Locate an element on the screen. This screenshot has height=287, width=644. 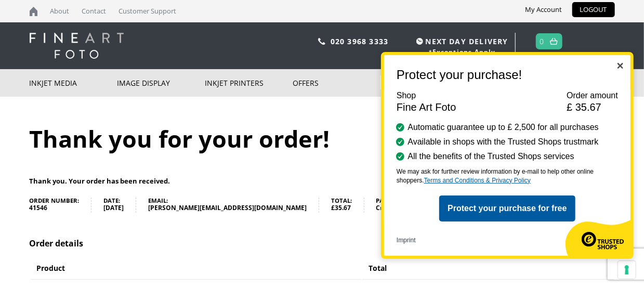
button: Protect your purchase for free is located at coordinates (506, 209).